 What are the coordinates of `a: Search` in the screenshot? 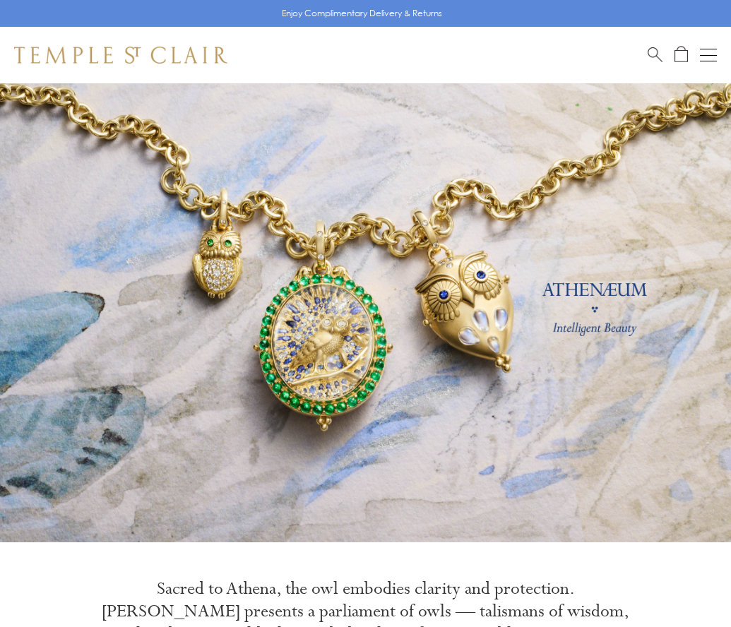 It's located at (655, 54).